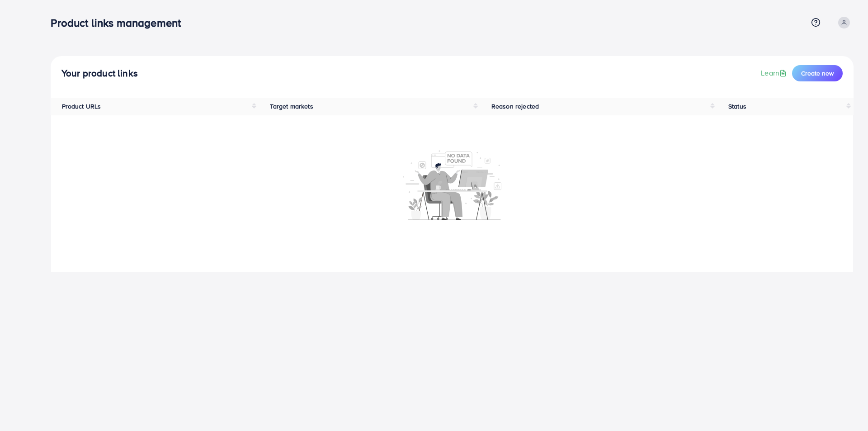 This screenshot has width=868, height=431. Describe the element at coordinates (81, 106) in the screenshot. I see `span: Product URLs` at that location.